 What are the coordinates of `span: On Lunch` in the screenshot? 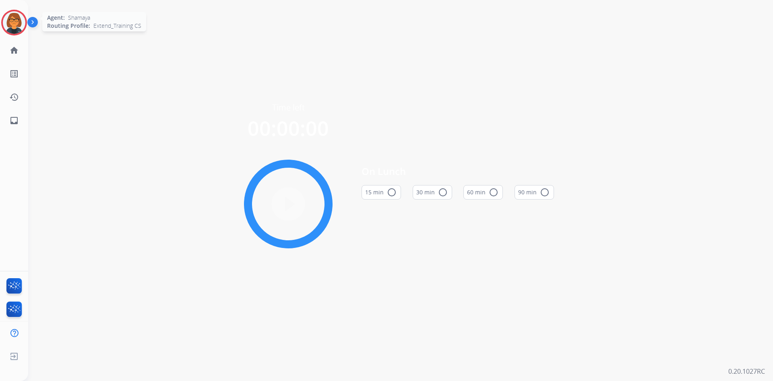 It's located at (458, 171).